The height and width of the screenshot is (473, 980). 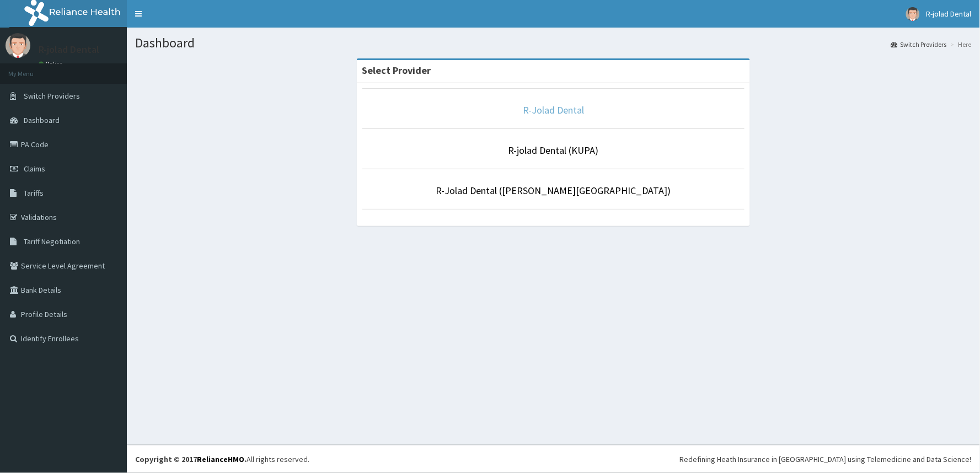 I want to click on span: Switch Providers, so click(x=52, y=96).